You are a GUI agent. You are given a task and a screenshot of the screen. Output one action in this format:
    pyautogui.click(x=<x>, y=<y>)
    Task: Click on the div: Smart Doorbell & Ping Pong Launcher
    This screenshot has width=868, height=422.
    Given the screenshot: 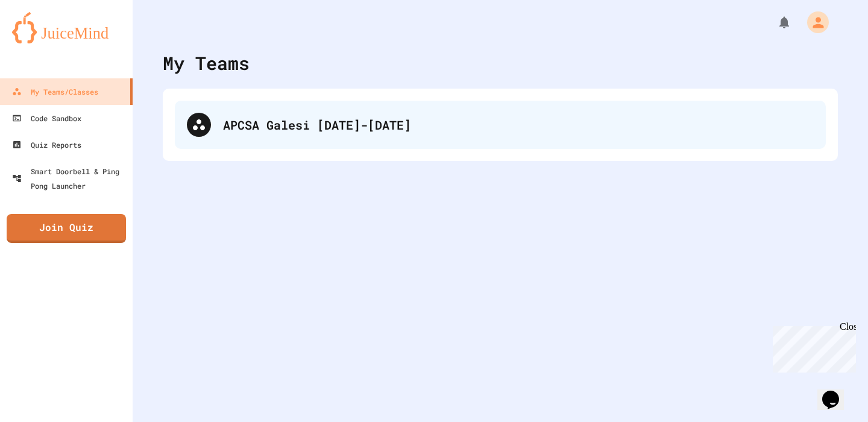 What is the action you would take?
    pyautogui.click(x=70, y=178)
    